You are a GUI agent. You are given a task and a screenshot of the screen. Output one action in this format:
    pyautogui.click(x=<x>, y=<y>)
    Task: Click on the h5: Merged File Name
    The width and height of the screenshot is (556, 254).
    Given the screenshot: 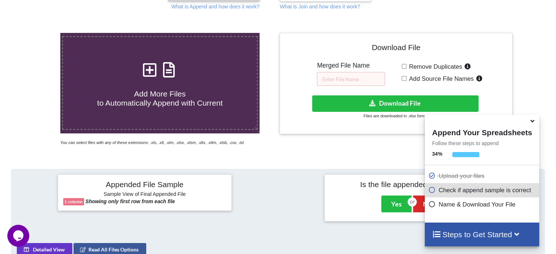 What is the action you would take?
    pyautogui.click(x=351, y=65)
    